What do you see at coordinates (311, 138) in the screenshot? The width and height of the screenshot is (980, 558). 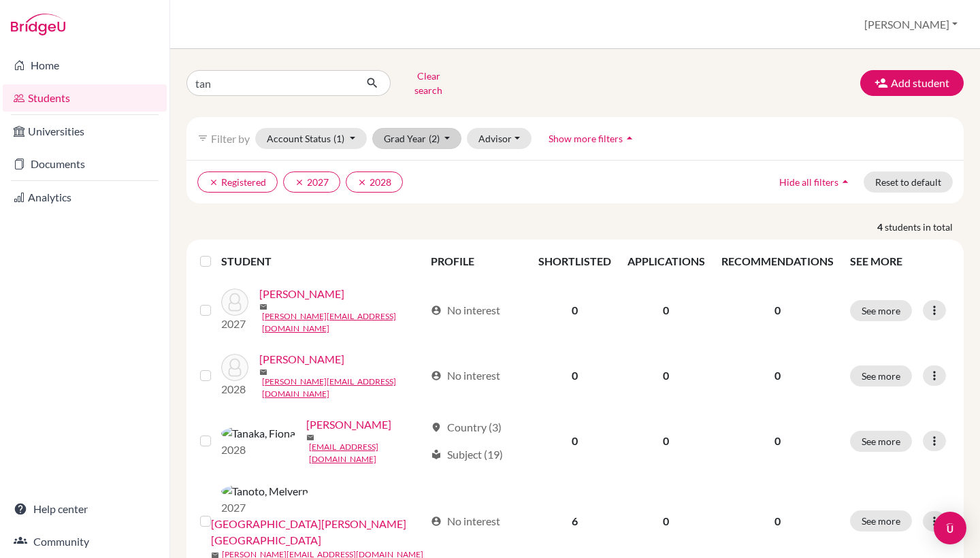 I see `button: Account Status(1)` at bounding box center [311, 138].